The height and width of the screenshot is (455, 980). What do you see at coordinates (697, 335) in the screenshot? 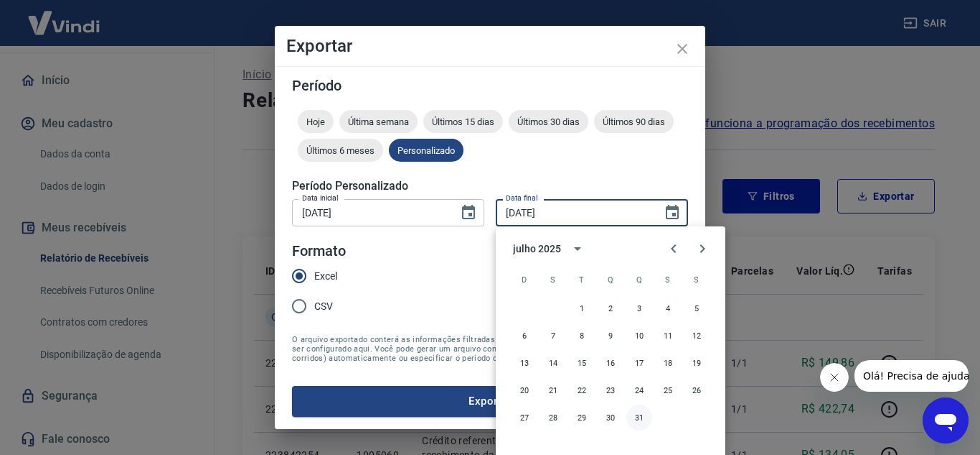
I see `button: 12` at bounding box center [697, 335].